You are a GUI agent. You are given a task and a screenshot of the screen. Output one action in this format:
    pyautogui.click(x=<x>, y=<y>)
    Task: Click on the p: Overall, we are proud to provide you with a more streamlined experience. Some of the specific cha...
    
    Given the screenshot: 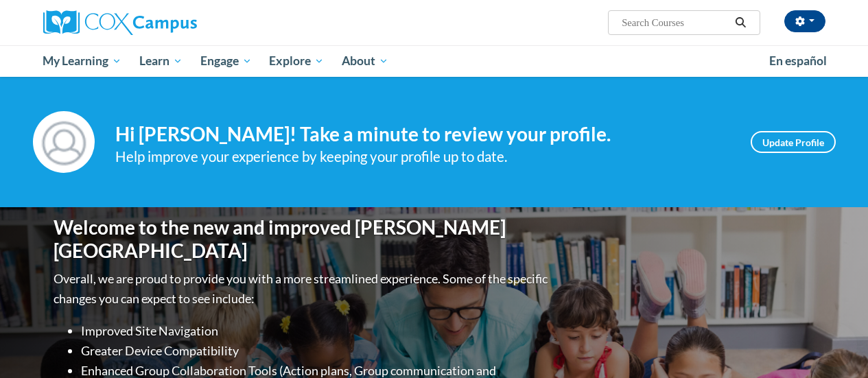 What is the action you would take?
    pyautogui.click(x=302, y=289)
    